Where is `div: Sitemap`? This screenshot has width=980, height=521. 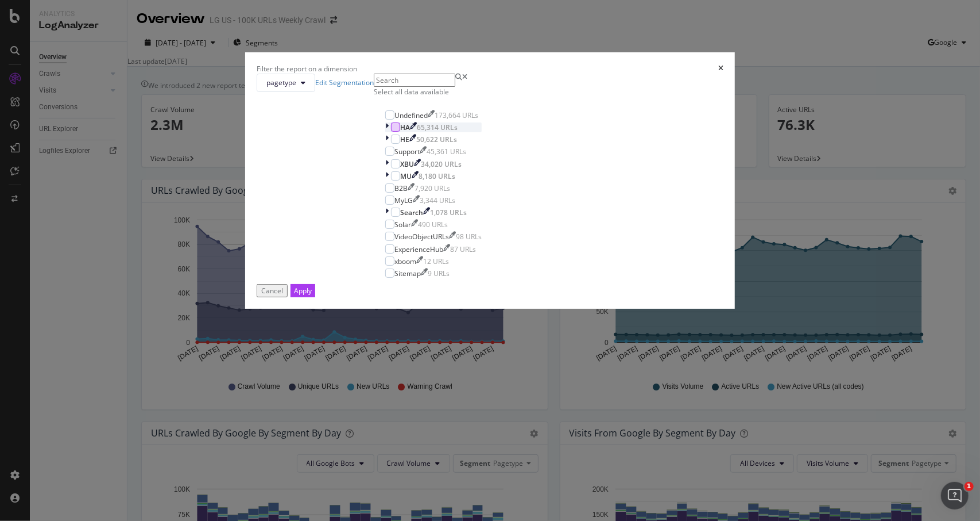 div: Sitemap is located at coordinates (408, 273).